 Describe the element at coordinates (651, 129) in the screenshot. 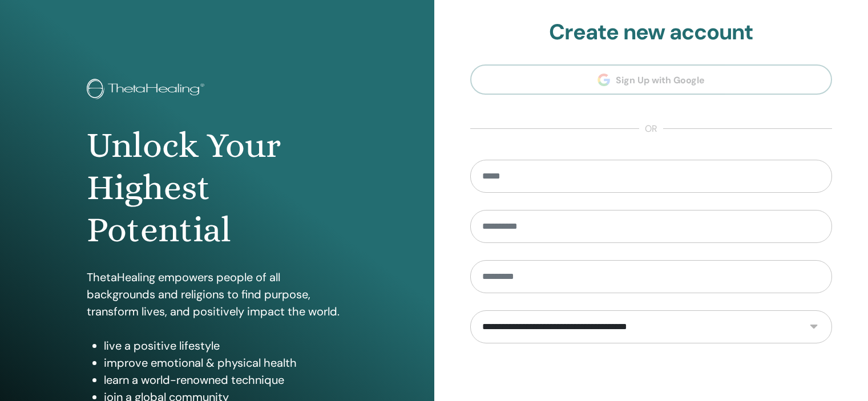

I see `span: or` at that location.